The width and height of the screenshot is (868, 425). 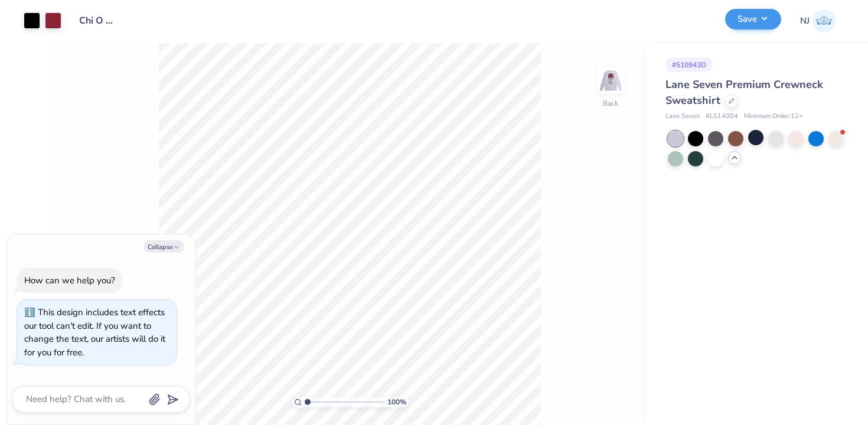 What do you see at coordinates (744, 92) in the screenshot?
I see `span: Lane Seven Premium Crewneck Sweatshirt` at bounding box center [744, 92].